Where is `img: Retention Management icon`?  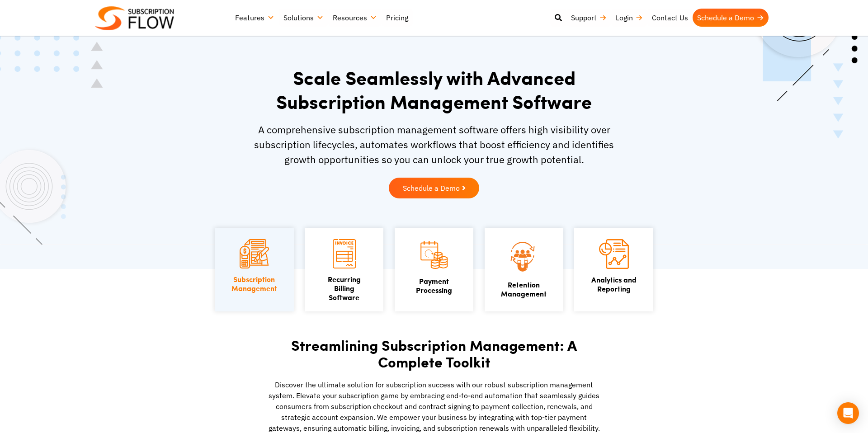
img: Retention Management icon is located at coordinates (524, 256).